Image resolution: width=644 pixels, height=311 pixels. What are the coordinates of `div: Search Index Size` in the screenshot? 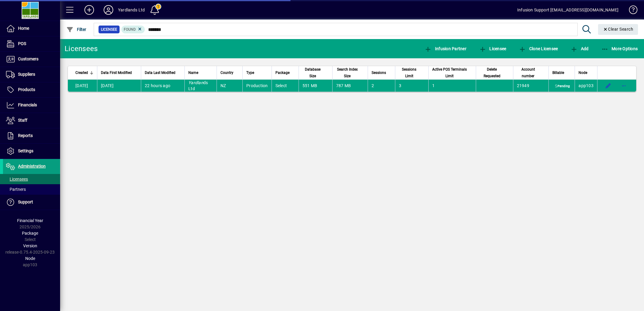 It's located at (350, 73).